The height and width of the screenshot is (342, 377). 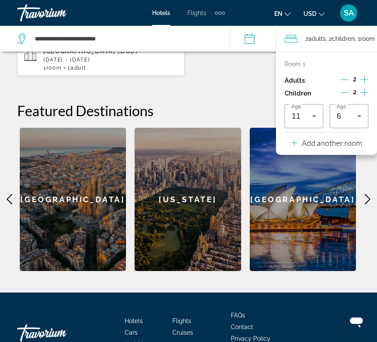 What do you see at coordinates (365, 93) in the screenshot?
I see `button: Increment children` at bounding box center [365, 93].